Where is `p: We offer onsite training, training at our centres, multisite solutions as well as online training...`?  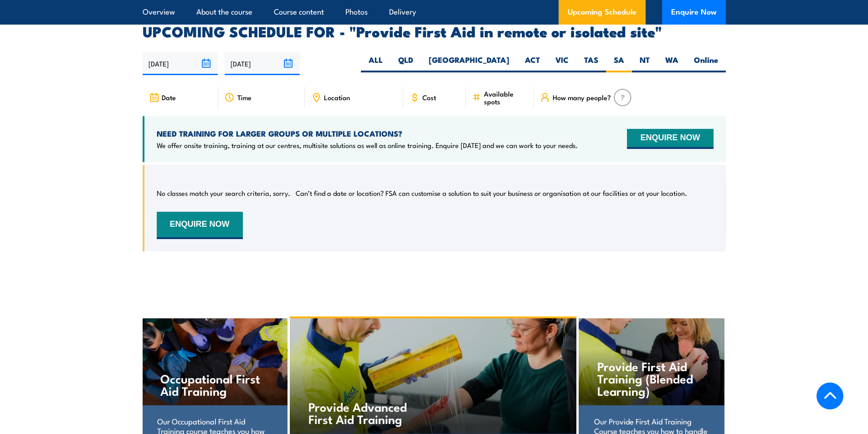
p: We offer onsite training, training at our centres, multisite solutions as well as online training... is located at coordinates (367, 145).